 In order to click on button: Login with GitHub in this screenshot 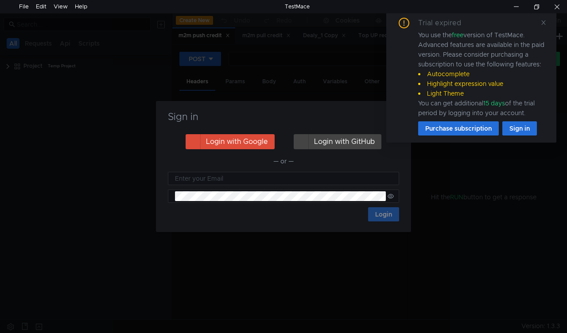, I will do `click(337, 142)`.